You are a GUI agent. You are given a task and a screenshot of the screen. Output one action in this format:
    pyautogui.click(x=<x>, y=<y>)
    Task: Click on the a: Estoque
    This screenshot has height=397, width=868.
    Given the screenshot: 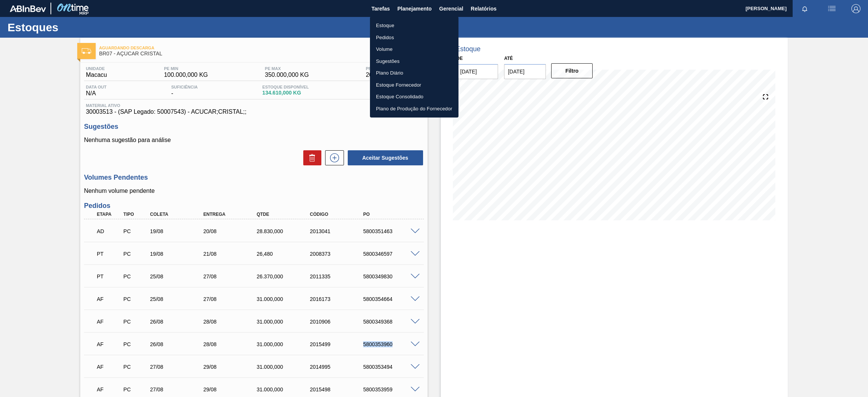 What is the action you would take?
    pyautogui.click(x=414, y=25)
    